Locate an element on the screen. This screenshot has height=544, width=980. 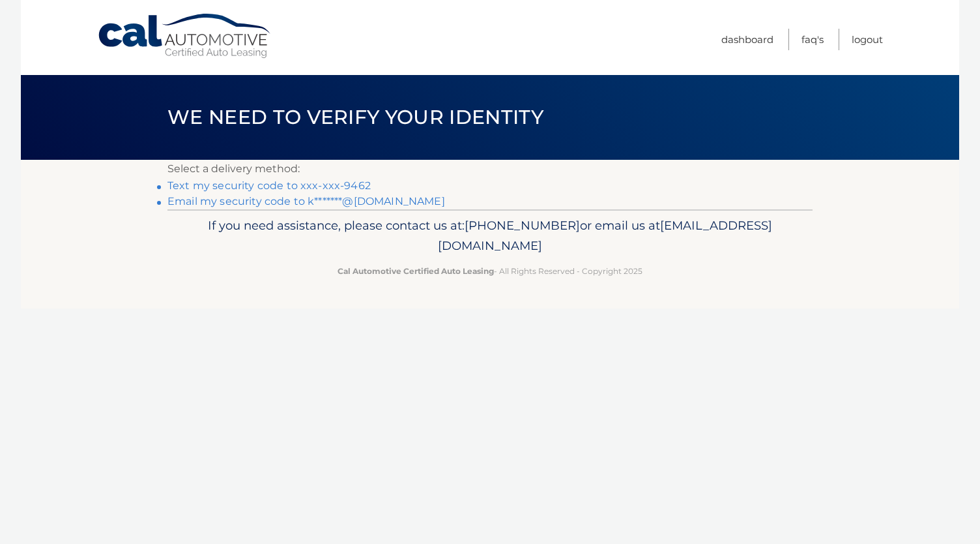
a: Dashboard is located at coordinates (747, 39).